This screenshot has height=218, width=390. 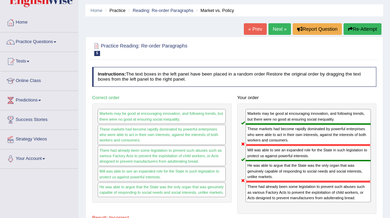 What do you see at coordinates (39, 119) in the screenshot?
I see `a: Success Stories` at bounding box center [39, 119].